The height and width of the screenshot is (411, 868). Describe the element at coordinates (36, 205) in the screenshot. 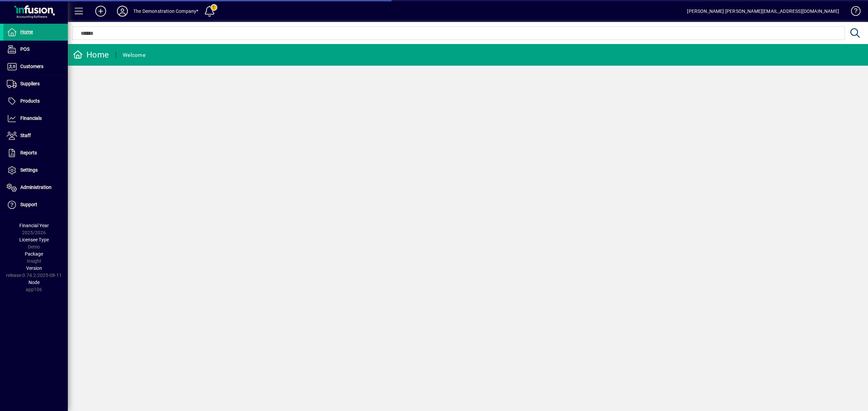

I see `a: Support` at that location.